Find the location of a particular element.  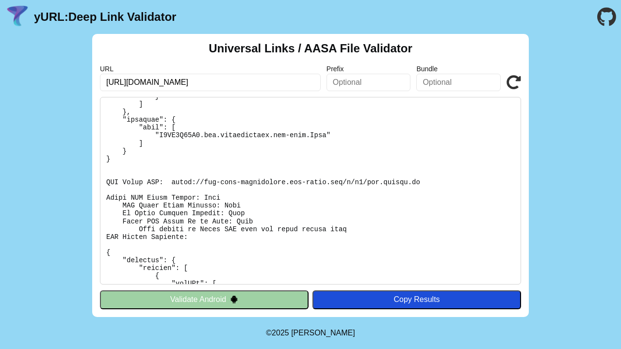

a: yURL:Deep Link Validator is located at coordinates (105, 17).